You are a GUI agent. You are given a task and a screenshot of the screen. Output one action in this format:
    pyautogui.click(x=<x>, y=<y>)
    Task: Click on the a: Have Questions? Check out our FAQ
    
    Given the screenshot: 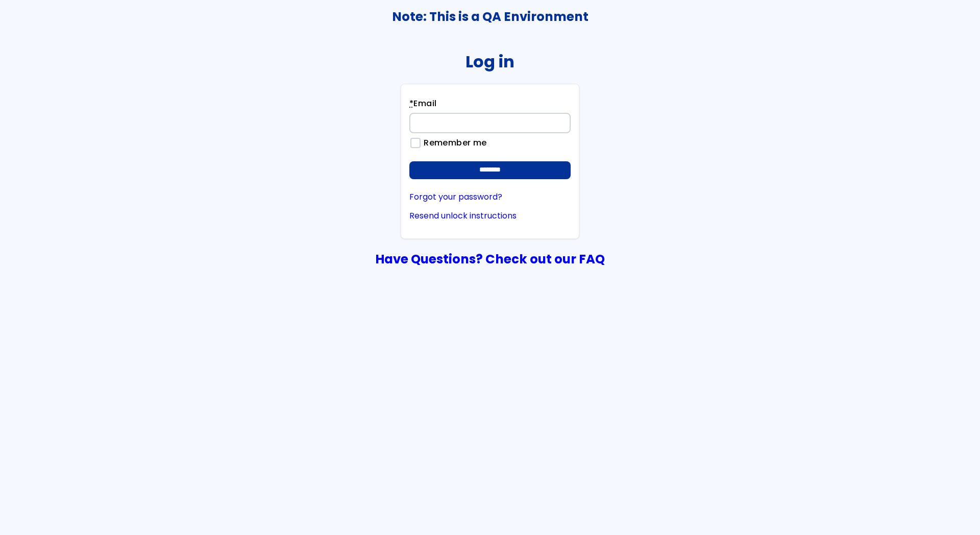 What is the action you would take?
    pyautogui.click(x=490, y=259)
    